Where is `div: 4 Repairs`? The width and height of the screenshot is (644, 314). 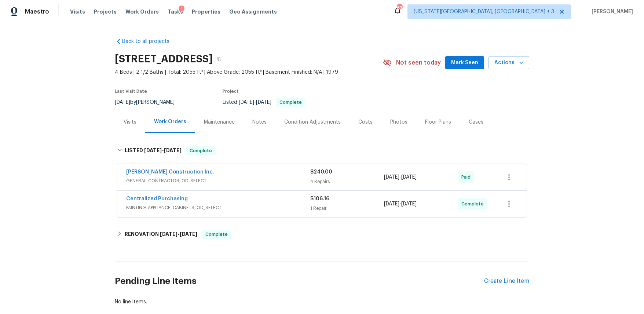
div: 4 Repairs is located at coordinates (346, 181).